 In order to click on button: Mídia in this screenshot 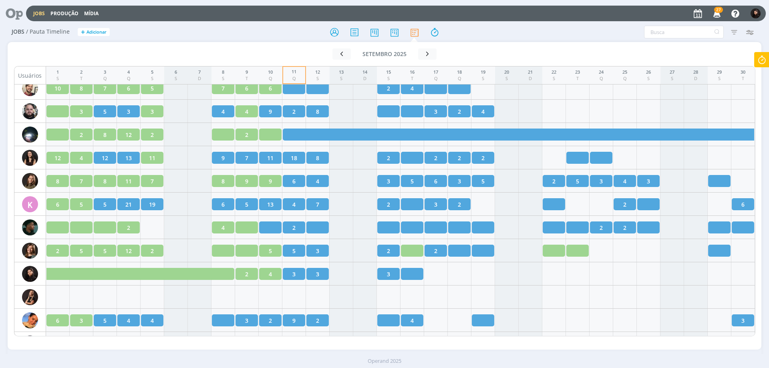, I will do `click(91, 14)`.